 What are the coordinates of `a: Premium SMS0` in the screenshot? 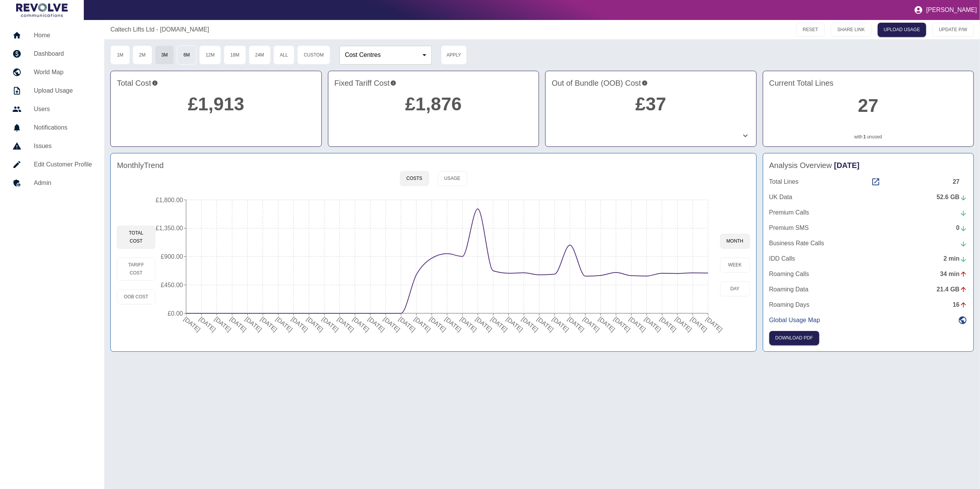 It's located at (868, 228).